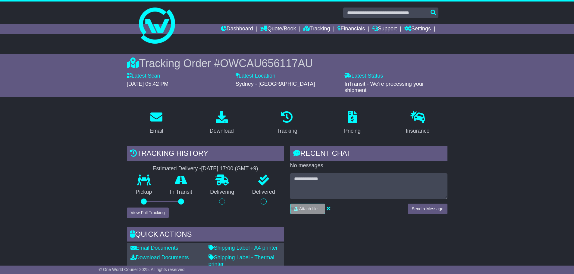 This screenshot has width=574, height=274. I want to click on div: Pricing, so click(352, 131).